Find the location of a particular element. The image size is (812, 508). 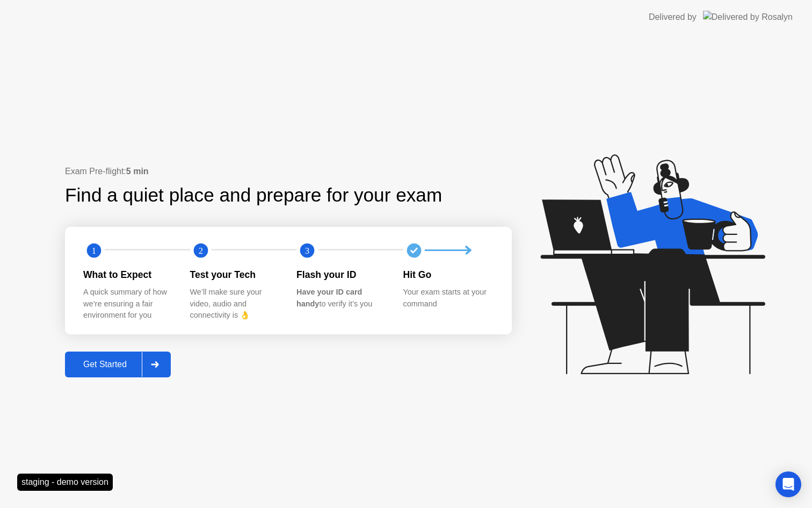

div: Test your Tech is located at coordinates (235, 274).